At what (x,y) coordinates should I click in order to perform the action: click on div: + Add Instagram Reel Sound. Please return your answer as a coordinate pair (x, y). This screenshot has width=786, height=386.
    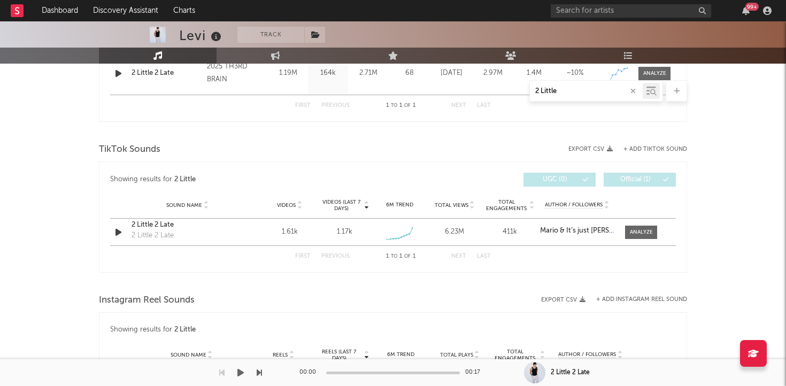
    Looking at the image, I should click on (637, 300).